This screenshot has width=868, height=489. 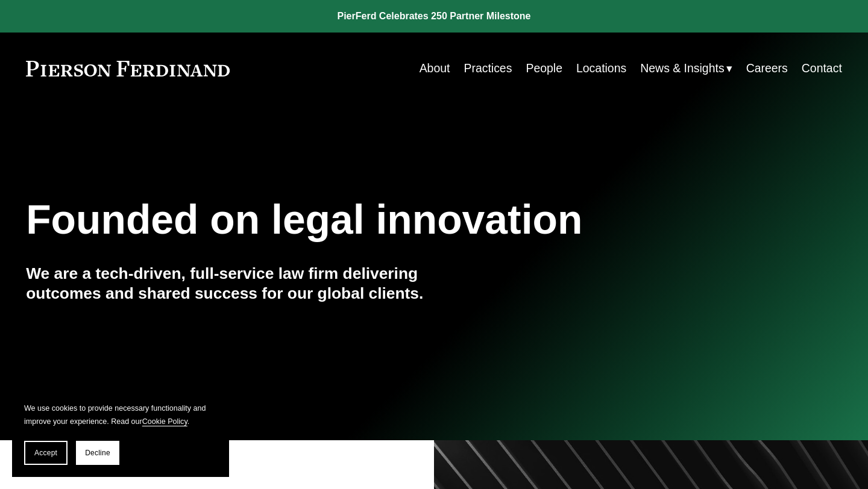 I want to click on button: Accept, so click(x=46, y=453).